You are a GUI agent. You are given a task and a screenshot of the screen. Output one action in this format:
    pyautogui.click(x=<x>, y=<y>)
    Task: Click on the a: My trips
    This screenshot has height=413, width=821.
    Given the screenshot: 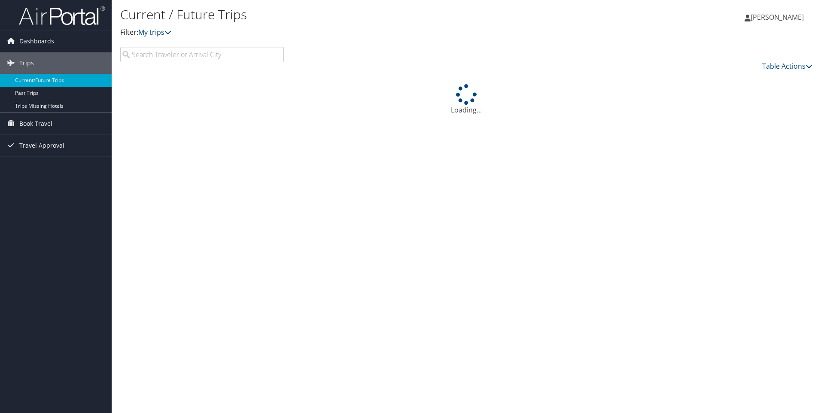 What is the action you would take?
    pyautogui.click(x=155, y=32)
    